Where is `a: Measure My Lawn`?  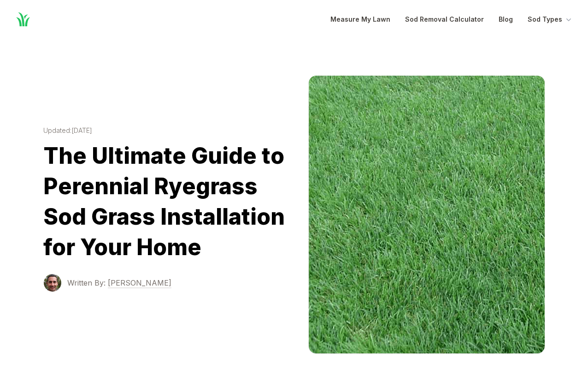 a: Measure My Lawn is located at coordinates (360, 19).